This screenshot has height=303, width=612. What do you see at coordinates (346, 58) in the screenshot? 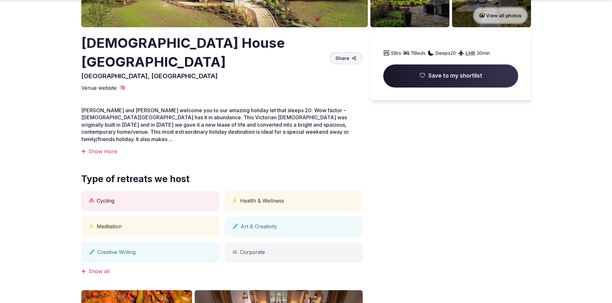
I see `button: Share` at bounding box center [346, 58].